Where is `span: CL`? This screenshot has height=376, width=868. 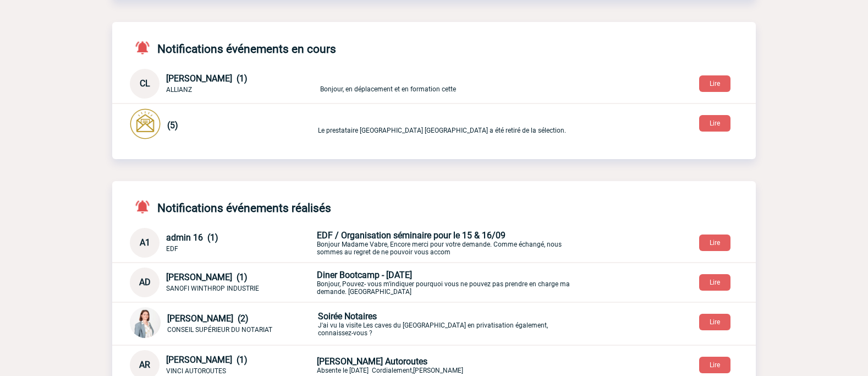
span: CL is located at coordinates (144, 83).